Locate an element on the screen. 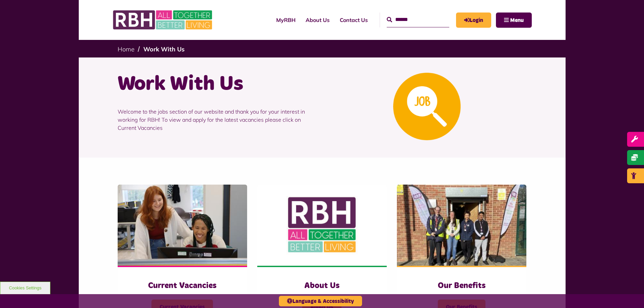  h3: About Us is located at coordinates (322, 286).